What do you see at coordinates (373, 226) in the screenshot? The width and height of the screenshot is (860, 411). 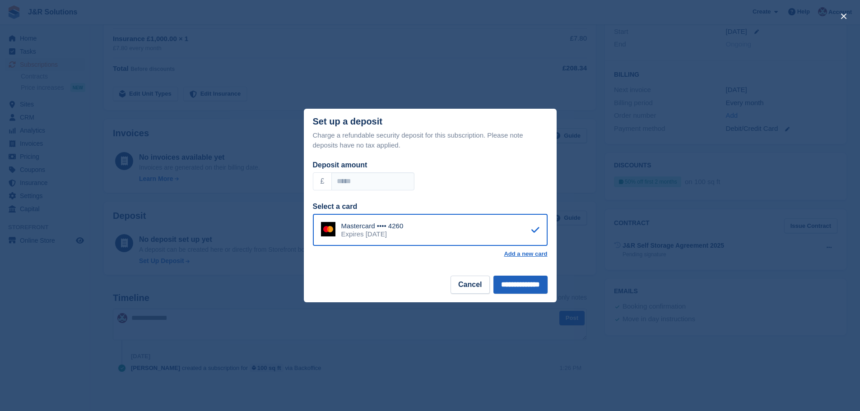 I see `div: Mastercard •••• 4260` at bounding box center [373, 226].